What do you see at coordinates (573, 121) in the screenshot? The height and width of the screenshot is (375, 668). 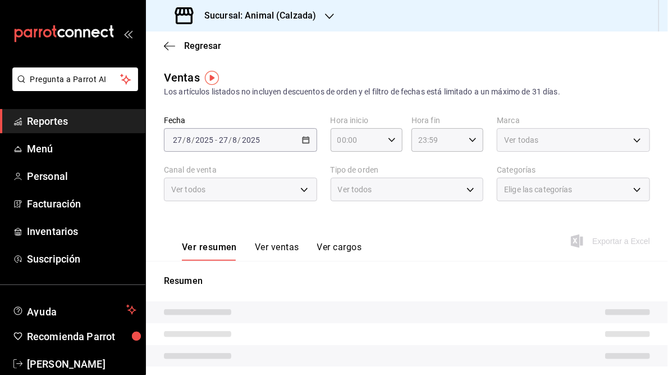 I see `label: Marca` at bounding box center [573, 121].